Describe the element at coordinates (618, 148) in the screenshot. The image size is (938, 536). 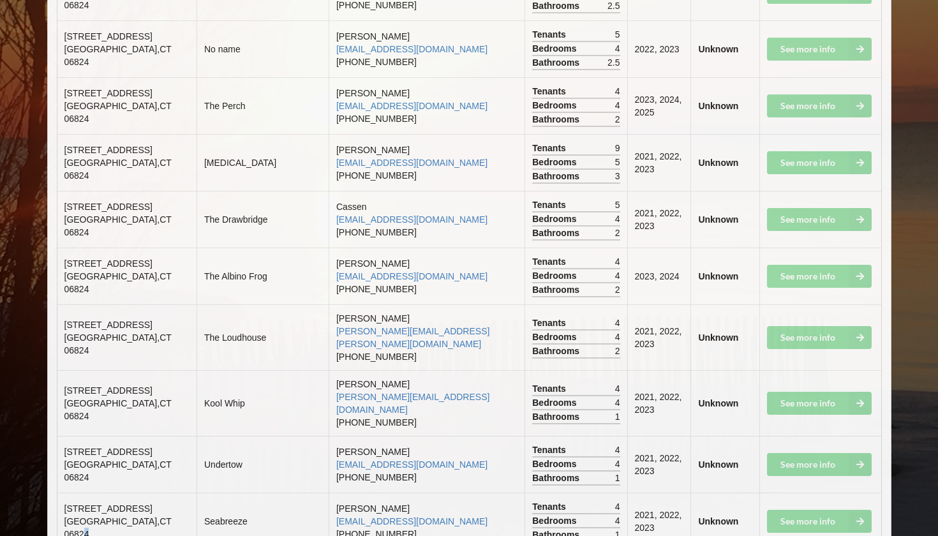
I see `span: 9` at that location.